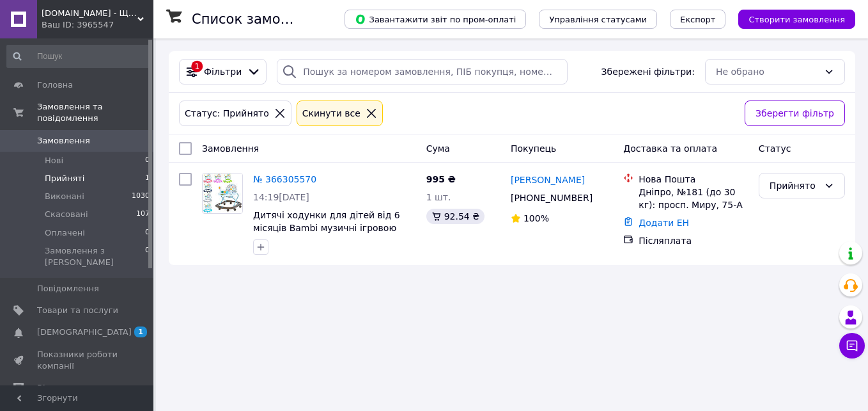 The width and height of the screenshot is (868, 411). What do you see at coordinates (54, 388) in the screenshot?
I see `span: Відгуки` at bounding box center [54, 388].